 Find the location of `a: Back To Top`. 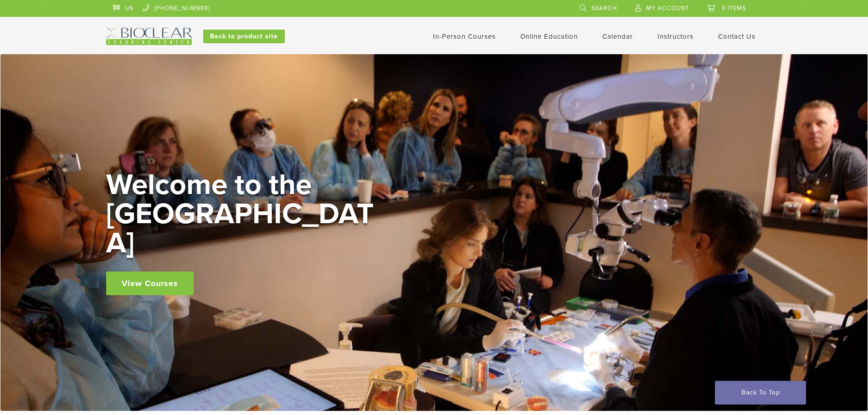

a: Back To Top is located at coordinates (761, 392).